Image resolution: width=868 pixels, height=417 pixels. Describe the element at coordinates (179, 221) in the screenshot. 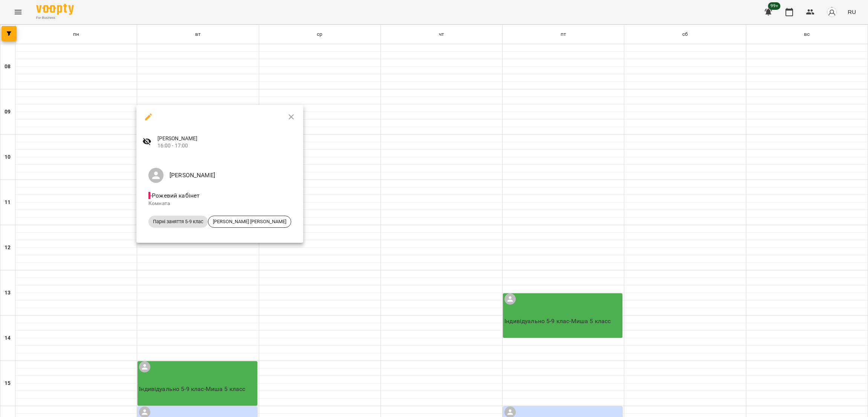

I see `span: Парні заняття 5-9 клас` at that location.